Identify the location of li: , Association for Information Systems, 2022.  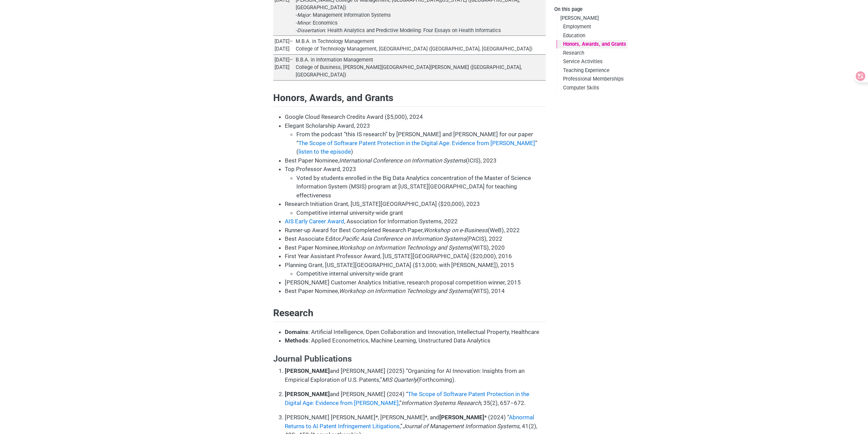
(415, 221).